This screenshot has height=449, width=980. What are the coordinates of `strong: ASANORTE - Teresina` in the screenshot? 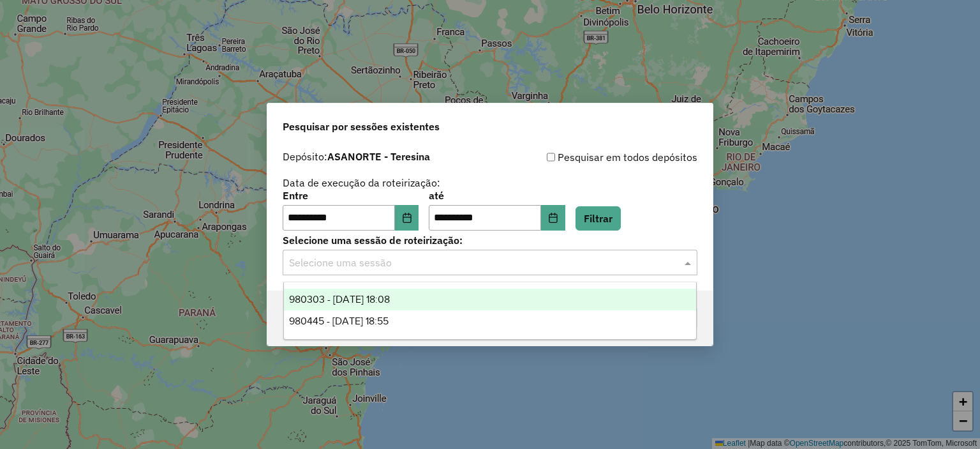 It's located at (378, 156).